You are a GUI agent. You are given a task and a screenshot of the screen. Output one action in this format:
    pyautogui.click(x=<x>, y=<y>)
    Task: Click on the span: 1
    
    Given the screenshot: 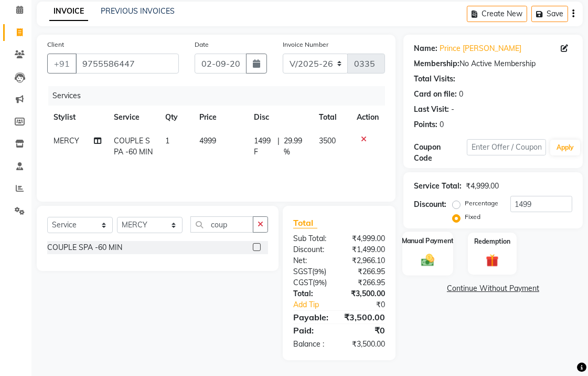 What is the action you would take?
    pyautogui.click(x=167, y=141)
    